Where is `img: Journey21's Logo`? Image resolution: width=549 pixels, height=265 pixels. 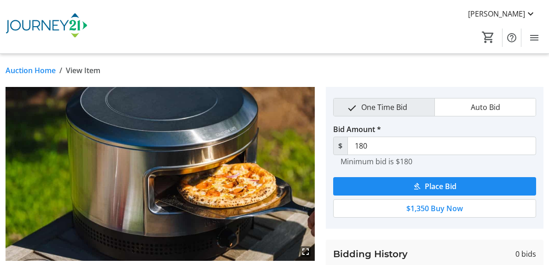 img: Journey21's Logo is located at coordinates (46, 27).